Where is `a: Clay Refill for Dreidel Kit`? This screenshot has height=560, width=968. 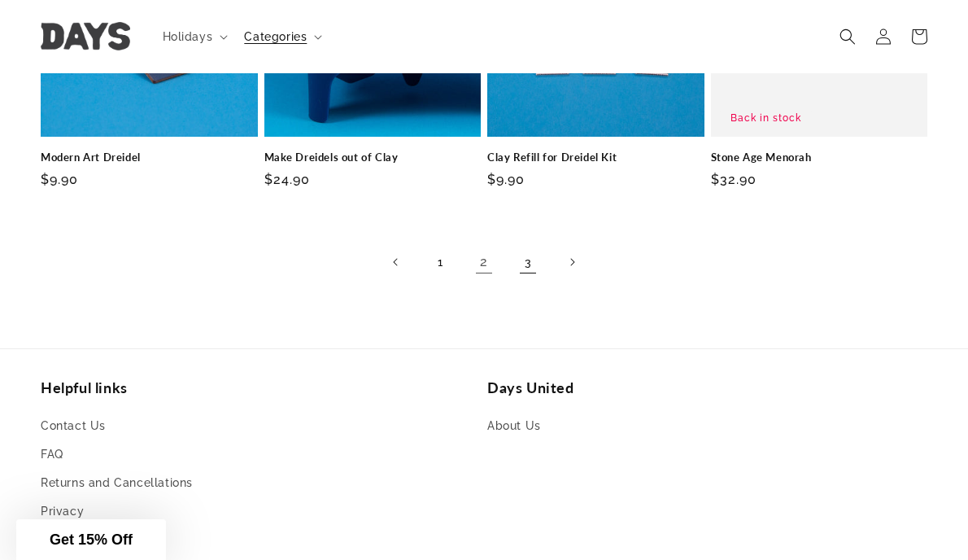
a: Clay Refill for Dreidel Kit is located at coordinates (595, 157).